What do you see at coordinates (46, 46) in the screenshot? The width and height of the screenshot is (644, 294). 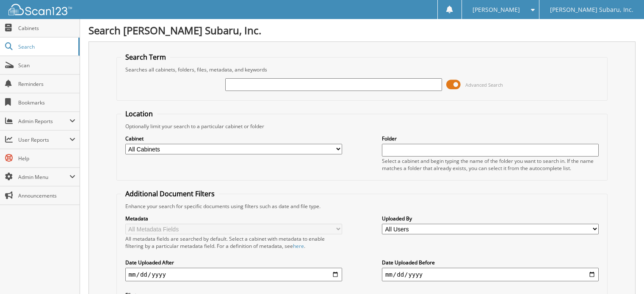 I see `span: Search` at bounding box center [46, 46].